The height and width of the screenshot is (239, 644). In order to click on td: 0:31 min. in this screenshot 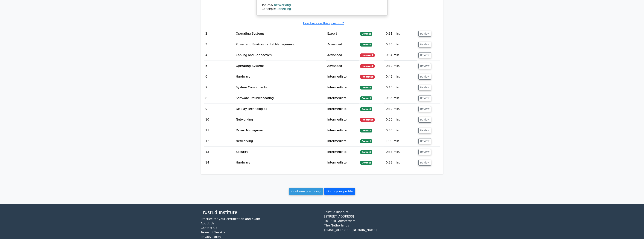, I will do `click(401, 34)`.